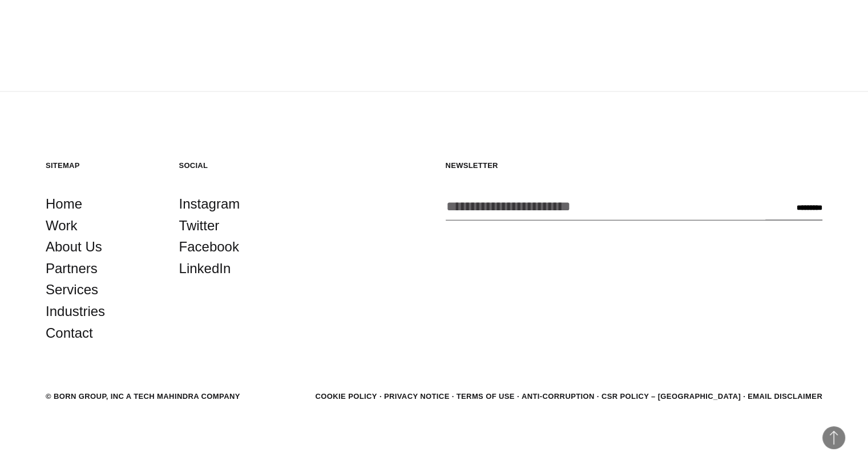  I want to click on a: Work, so click(61, 225).